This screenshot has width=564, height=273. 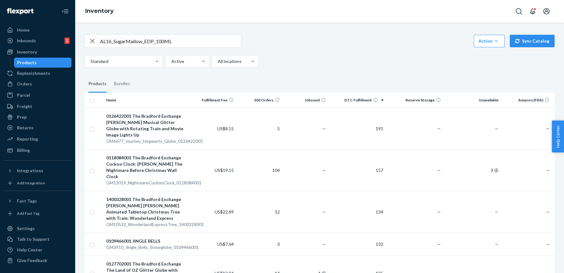 I want to click on a: Billing, so click(x=38, y=150).